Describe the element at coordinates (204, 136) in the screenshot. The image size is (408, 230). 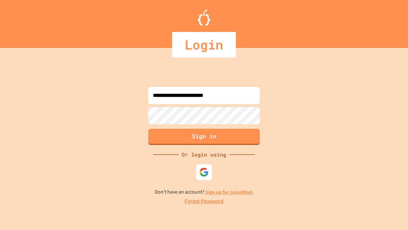
I see `button: Sign in` at that location.